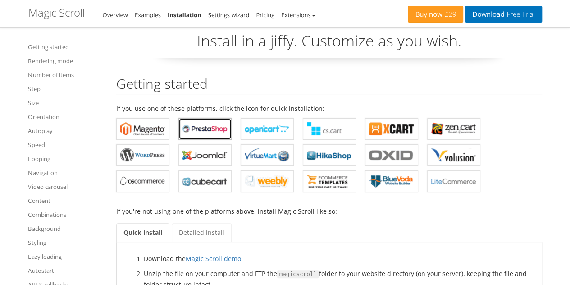 The width and height of the screenshot is (570, 285). Describe the element at coordinates (298, 15) in the screenshot. I see `a: Extensions` at that location.